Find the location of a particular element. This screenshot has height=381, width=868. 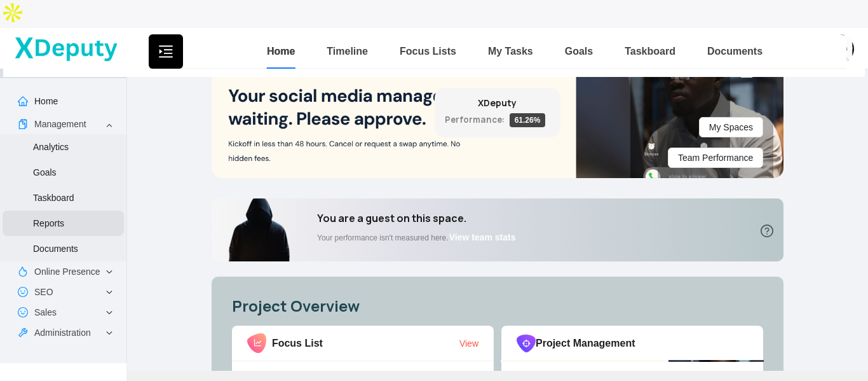

button: View team stats is located at coordinates (482, 237).